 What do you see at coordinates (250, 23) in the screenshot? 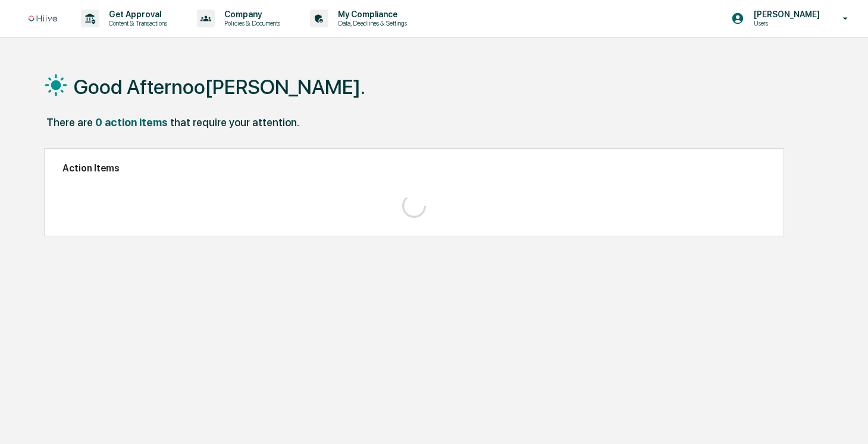
I see `p: Policies & Documents` at bounding box center [250, 23].